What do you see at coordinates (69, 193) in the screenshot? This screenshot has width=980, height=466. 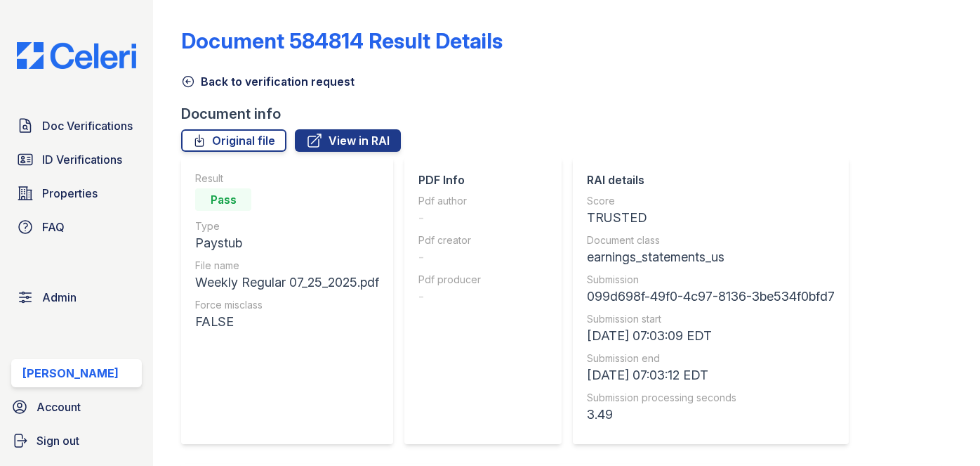 I see `span: Properties` at bounding box center [69, 193].